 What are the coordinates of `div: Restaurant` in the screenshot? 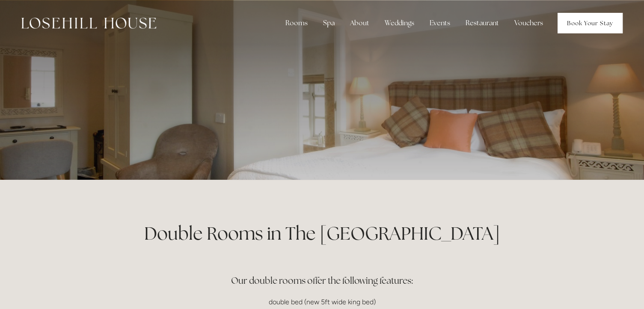 It's located at (482, 23).